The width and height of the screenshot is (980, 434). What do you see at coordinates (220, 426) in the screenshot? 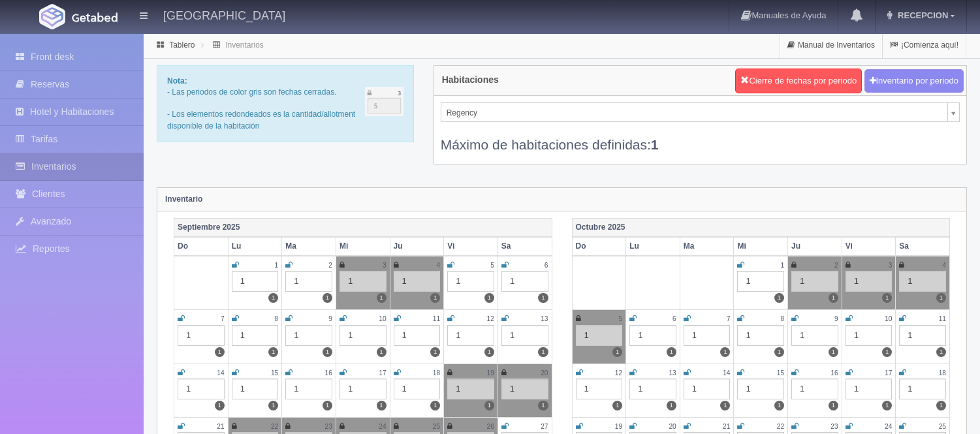
I see `small: 21` at bounding box center [220, 426].